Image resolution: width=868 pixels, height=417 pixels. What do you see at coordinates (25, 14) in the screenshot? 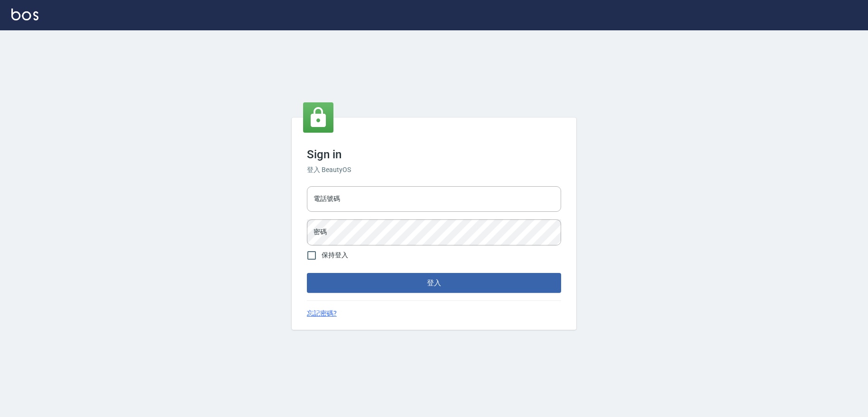
I see `img: Logo` at bounding box center [25, 14].